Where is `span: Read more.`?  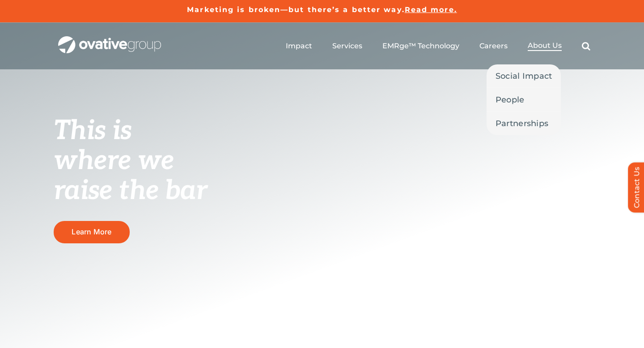 span: Read more. is located at coordinates (431, 10).